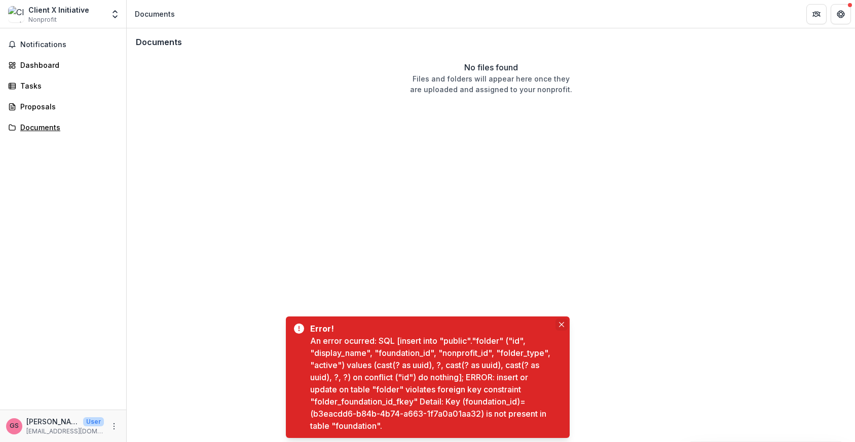 The width and height of the screenshot is (855, 442). Describe the element at coordinates (159, 42) in the screenshot. I see `h3: Documents` at that location.